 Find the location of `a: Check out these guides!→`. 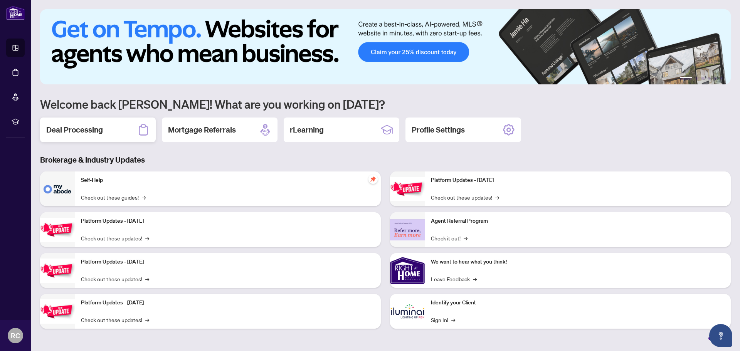

a: Check out these guides!→ is located at coordinates (113, 197).